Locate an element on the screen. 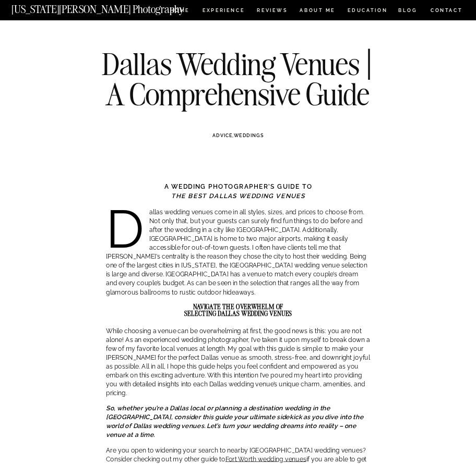 This screenshot has height=464, width=476. nav: HOME is located at coordinates (179, 11).